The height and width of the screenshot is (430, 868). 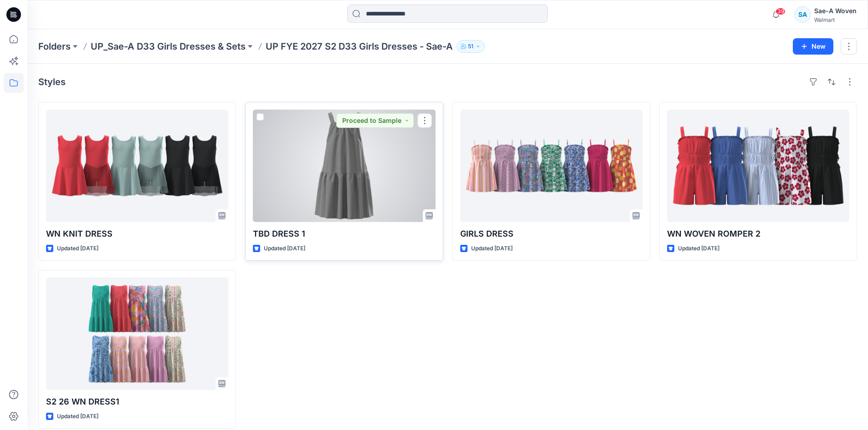 I want to click on div: Sae-A Woven, so click(x=835, y=11).